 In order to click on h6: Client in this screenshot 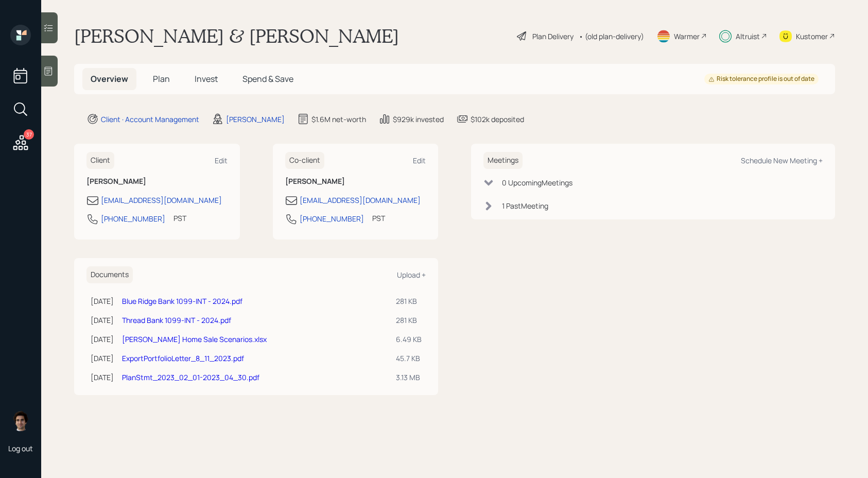, I will do `click(100, 161)`.